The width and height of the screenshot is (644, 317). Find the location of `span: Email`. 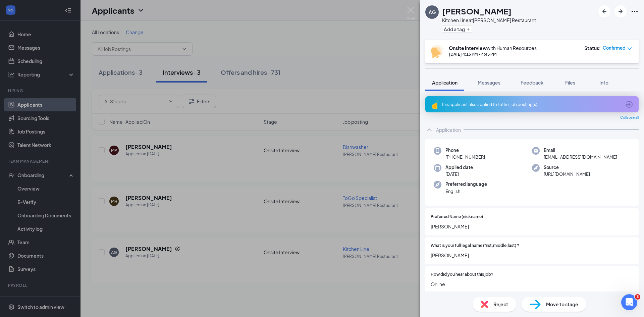

span: Email is located at coordinates (580, 150).